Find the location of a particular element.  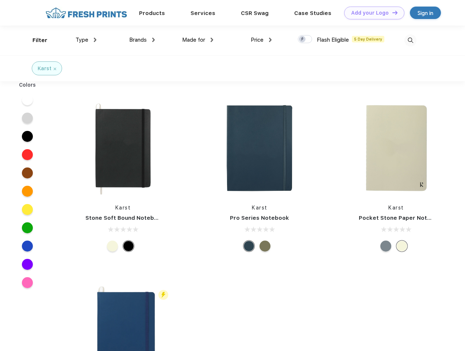

img: flash_active_toggle.svg is located at coordinates (163, 294).